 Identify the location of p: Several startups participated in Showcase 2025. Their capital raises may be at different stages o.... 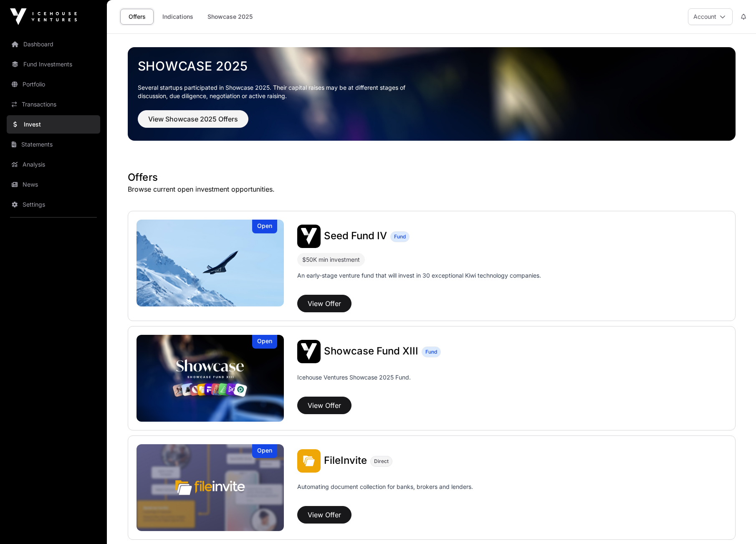
(278, 92).